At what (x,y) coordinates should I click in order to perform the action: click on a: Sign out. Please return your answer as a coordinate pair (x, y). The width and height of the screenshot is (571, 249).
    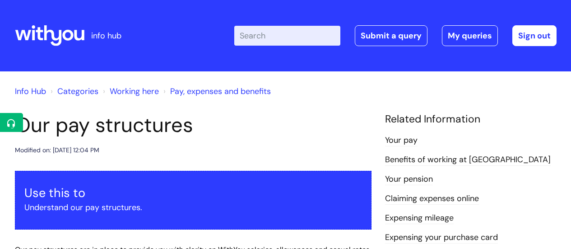
    Looking at the image, I should click on (534, 36).